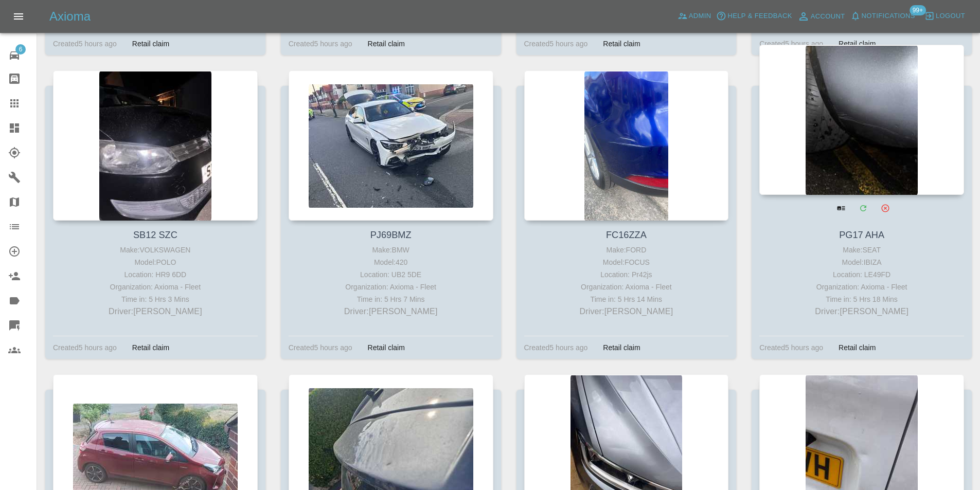  Describe the element at coordinates (862, 299) in the screenshot. I see `div: Time in: 5 Hrs 18 Mins` at that location.